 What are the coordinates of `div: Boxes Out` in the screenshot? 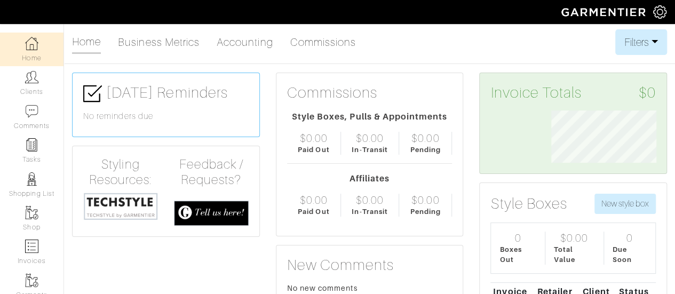 It's located at (518, 255).